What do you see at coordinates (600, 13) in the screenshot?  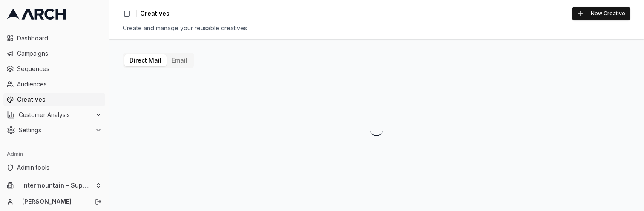 I see `button: New Creative` at bounding box center [600, 13].